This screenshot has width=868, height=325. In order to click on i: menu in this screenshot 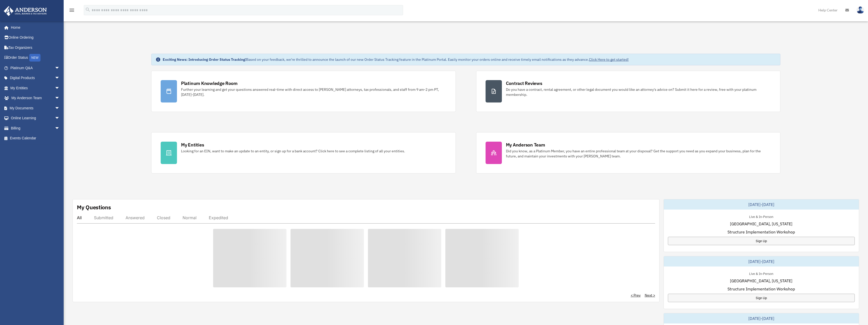, I will do `click(72, 10)`.